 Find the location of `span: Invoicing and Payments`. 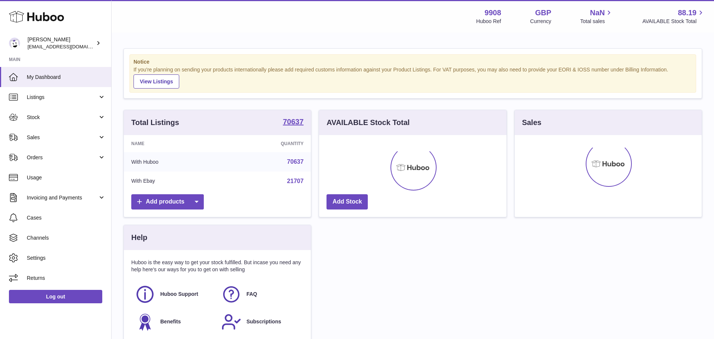

span: Invoicing and Payments is located at coordinates (62, 197).